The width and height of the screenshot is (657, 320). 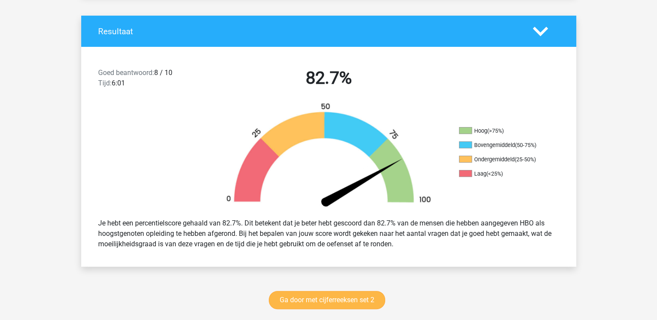 I want to click on span: Goed beantwoord:, so click(x=126, y=73).